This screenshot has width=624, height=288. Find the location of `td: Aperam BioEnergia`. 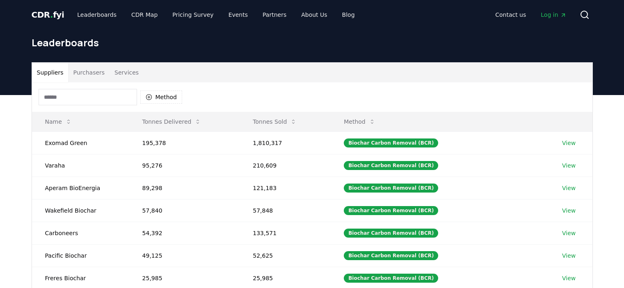

td: Aperam BioEnergia is located at coordinates (80, 188).